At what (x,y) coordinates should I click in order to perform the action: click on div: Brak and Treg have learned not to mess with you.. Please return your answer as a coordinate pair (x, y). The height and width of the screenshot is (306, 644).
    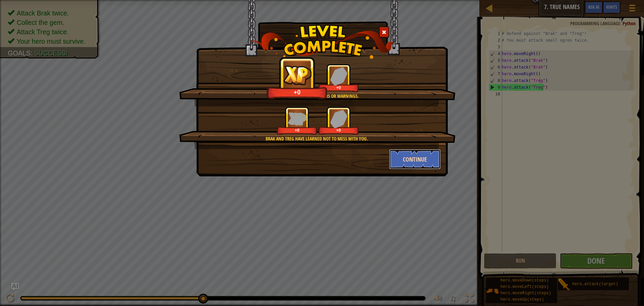
    Looking at the image, I should click on (317, 139).